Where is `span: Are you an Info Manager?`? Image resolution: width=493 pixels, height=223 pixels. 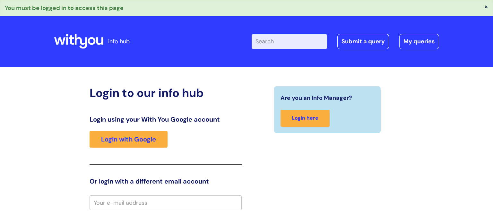
span: Are you an Info Manager? is located at coordinates (316, 98).